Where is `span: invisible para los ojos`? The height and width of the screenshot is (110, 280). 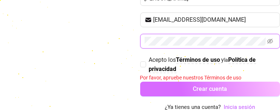
span: invisible para los ojos is located at coordinates (270, 41).